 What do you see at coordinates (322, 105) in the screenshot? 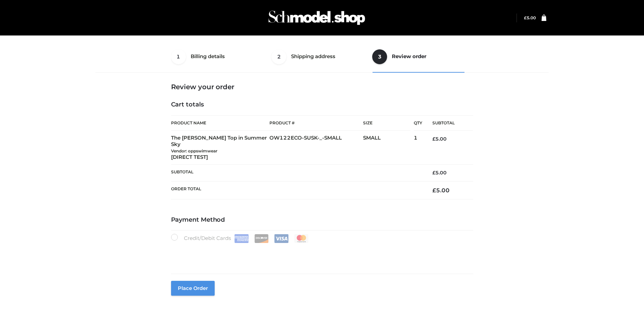
I see `h4: Cart totals` at bounding box center [322, 105].